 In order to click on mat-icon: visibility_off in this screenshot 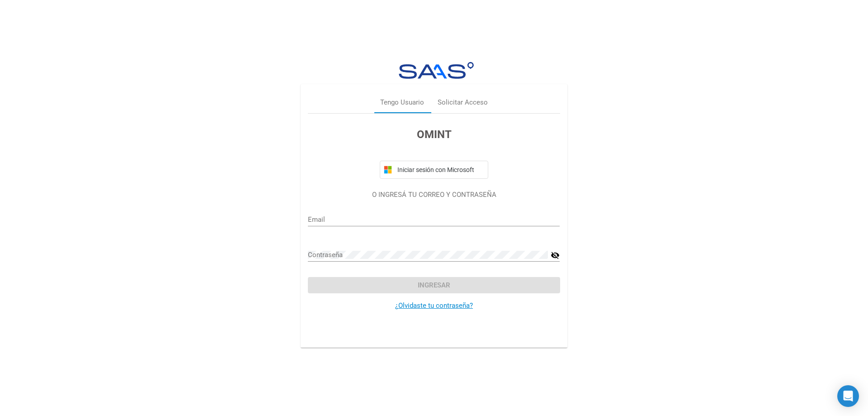, I will do `click(555, 255)`.